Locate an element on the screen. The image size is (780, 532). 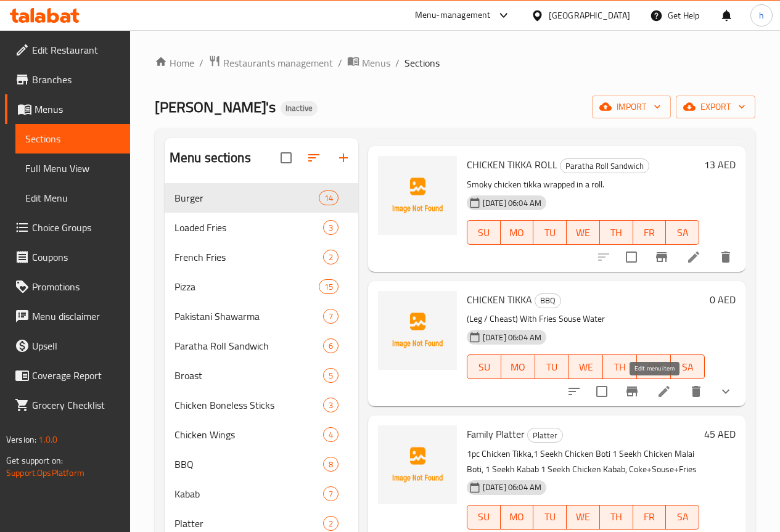
div: Pakistani Shawarma7 is located at coordinates (261, 316).